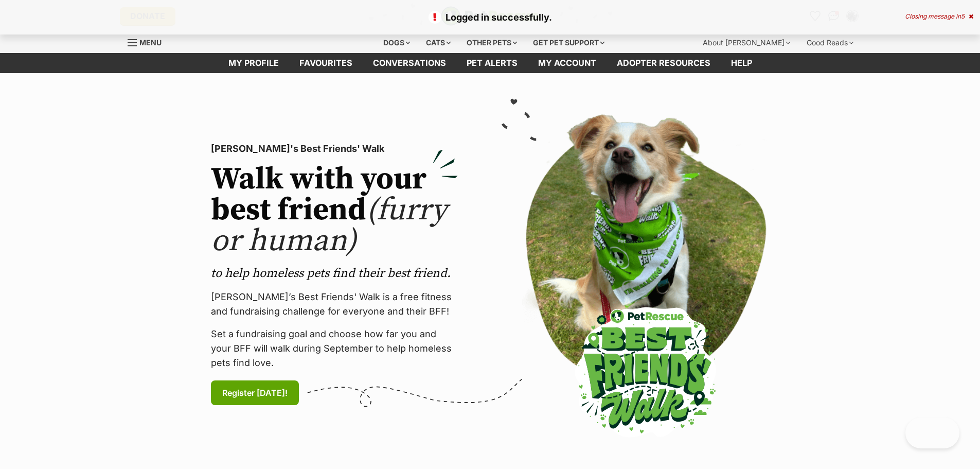  I want to click on span: (furry or human), so click(329, 226).